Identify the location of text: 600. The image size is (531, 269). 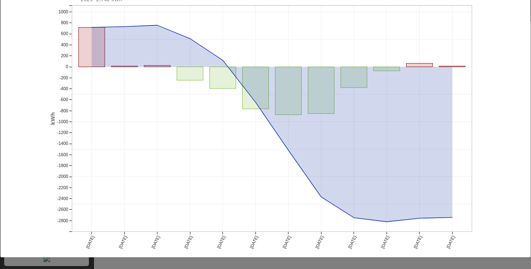
(64, 34).